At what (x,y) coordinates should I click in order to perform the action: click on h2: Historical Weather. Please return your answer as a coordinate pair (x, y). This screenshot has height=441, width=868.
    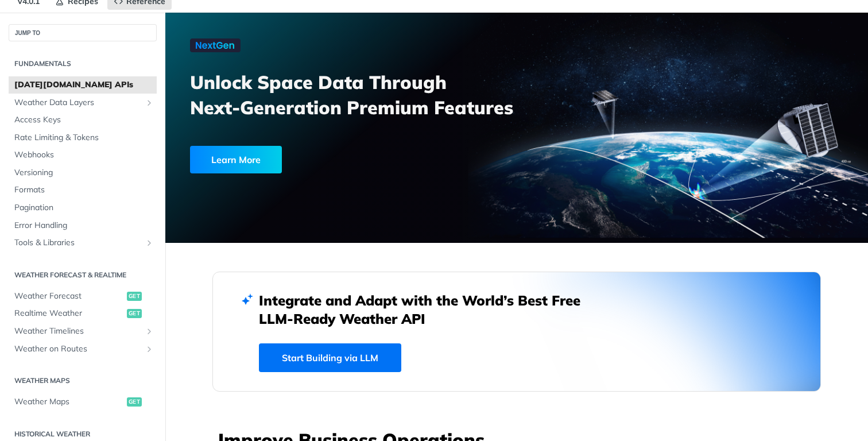
    Looking at the image, I should click on (83, 434).